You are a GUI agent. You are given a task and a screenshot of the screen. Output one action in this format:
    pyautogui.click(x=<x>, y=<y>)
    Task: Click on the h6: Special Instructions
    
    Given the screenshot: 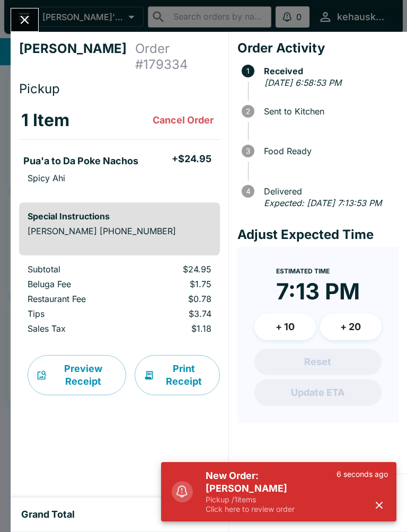 What is the action you would take?
    pyautogui.click(x=119, y=216)
    